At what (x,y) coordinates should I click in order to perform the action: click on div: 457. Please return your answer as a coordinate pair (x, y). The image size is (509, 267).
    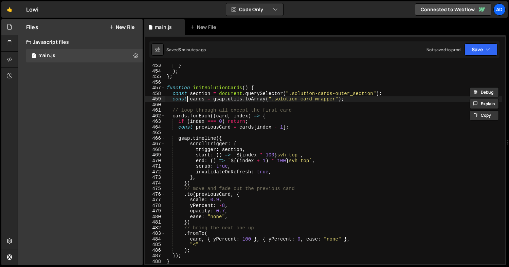
    Looking at the image, I should click on (155, 88).